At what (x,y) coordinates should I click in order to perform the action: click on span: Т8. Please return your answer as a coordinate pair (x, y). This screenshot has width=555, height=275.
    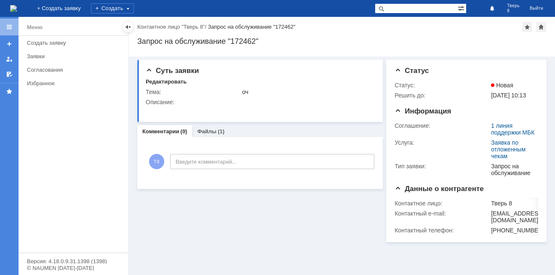
    Looking at the image, I should click on (157, 161).